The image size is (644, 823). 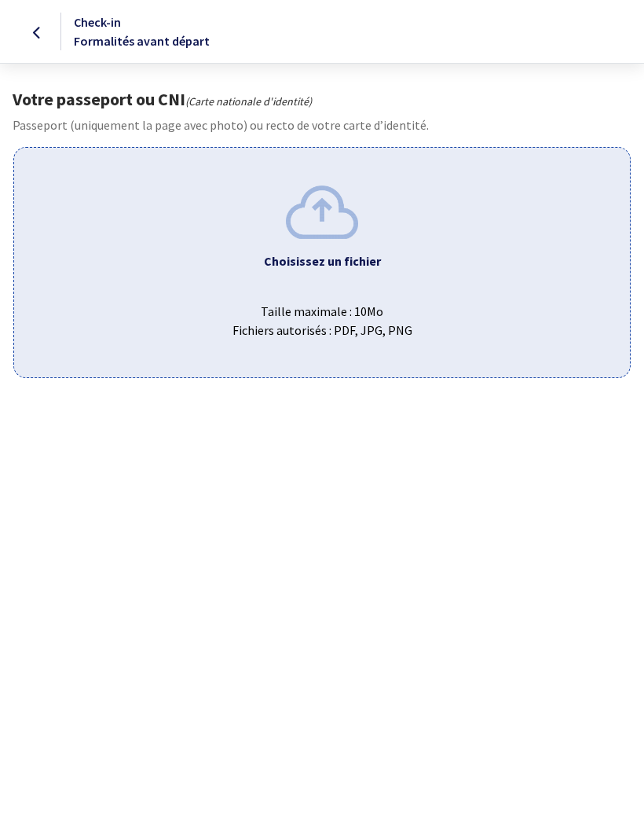 I want to click on span: Taille maximale : 10Mo Fichiers autorisés : PDF, JPG, PNG, so click(x=322, y=314).